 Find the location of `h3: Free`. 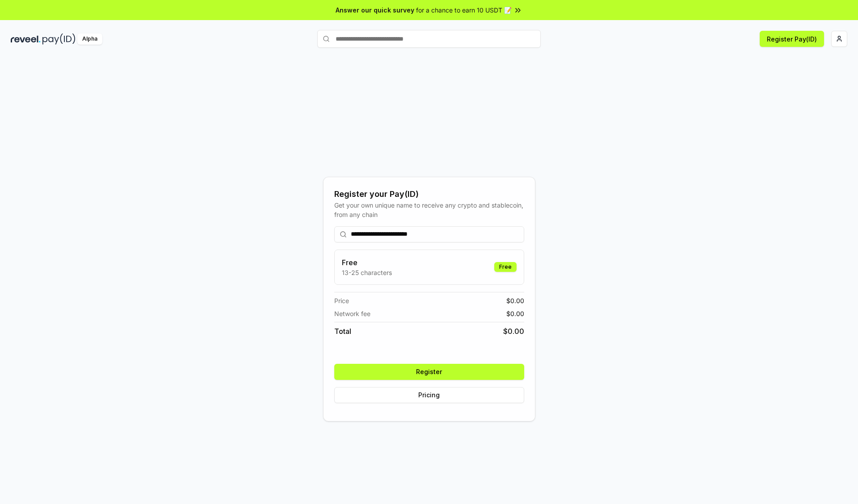

h3: Free is located at coordinates (367, 263).